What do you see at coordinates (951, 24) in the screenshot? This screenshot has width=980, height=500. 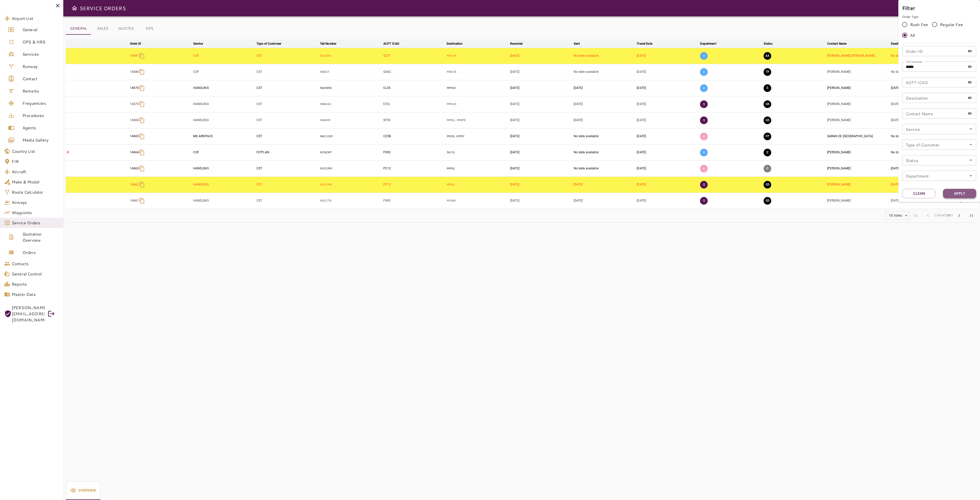 I see `span: Regular Fee` at bounding box center [951, 24].